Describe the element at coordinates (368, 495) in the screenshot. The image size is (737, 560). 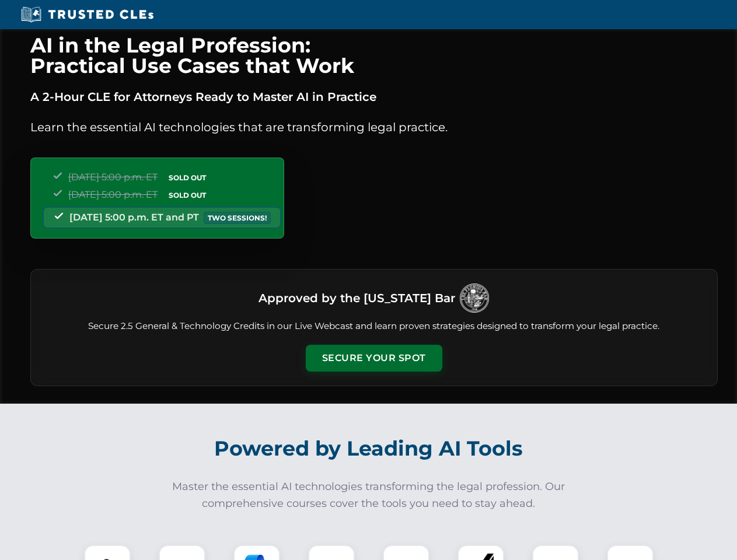
I see `p: Master the essential AI technologies transforming the legal profession. Our comprehensive courses...` at that location.